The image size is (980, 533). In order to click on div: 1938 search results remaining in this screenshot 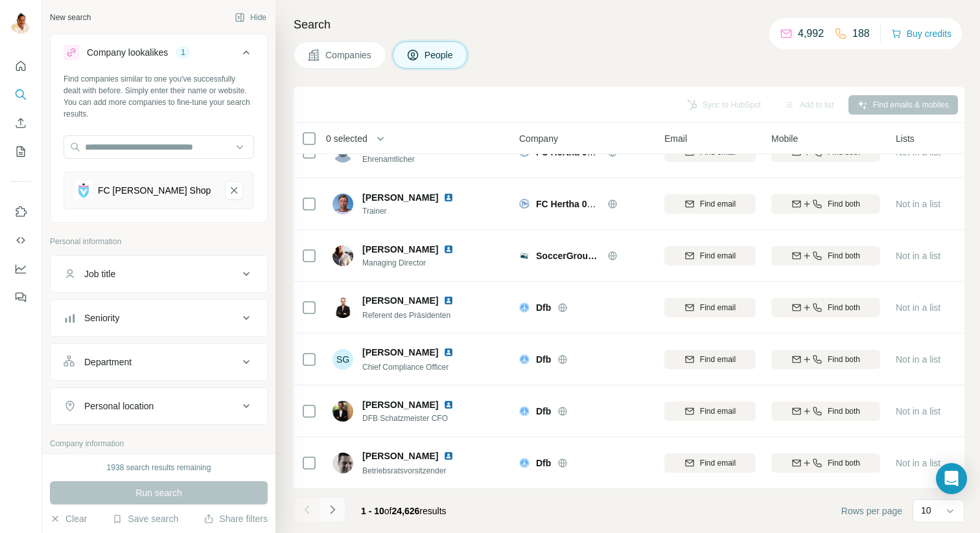, I will do `click(159, 468)`.